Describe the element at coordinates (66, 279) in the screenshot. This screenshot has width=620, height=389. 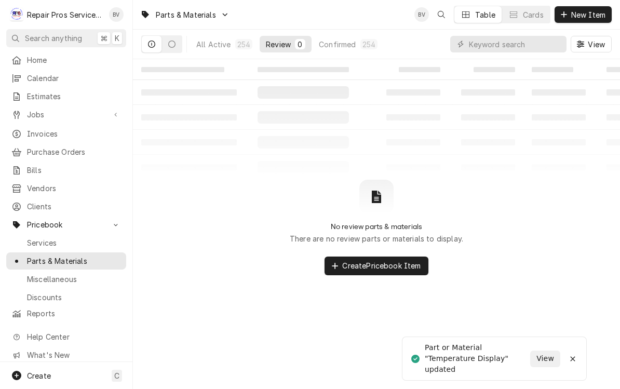
I see `a: Miscellaneous` at that location.